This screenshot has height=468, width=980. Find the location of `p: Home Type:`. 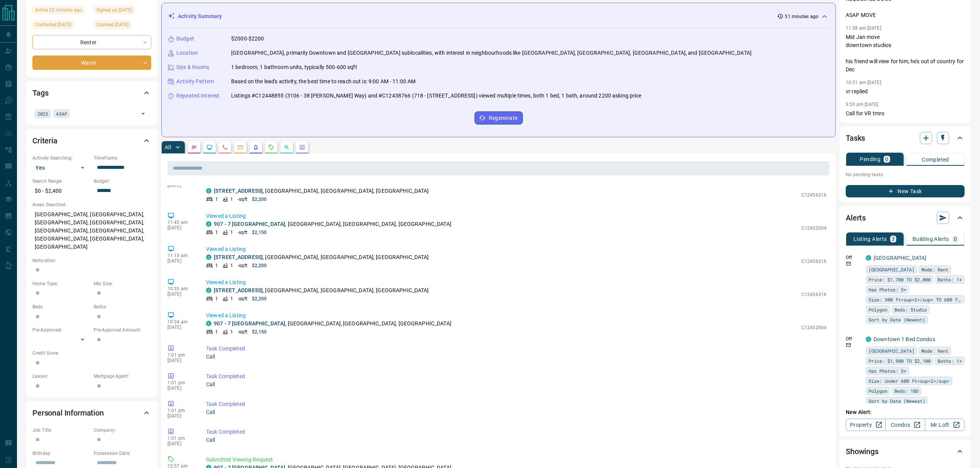

p: Home Type: is located at coordinates (61, 284).